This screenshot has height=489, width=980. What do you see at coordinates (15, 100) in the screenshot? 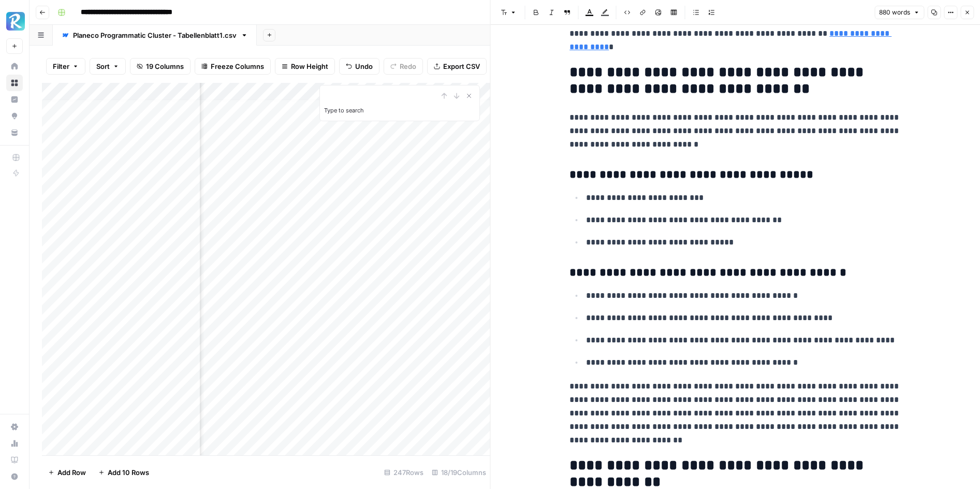
I see `a: Insights` at bounding box center [15, 100].